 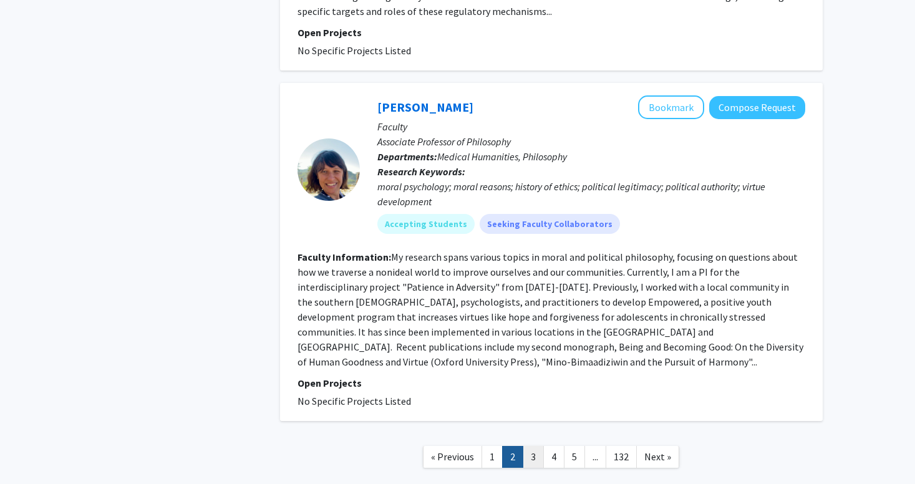 What do you see at coordinates (550, 309) in the screenshot?
I see `fg-read-more: My research spans various topics in moral and political philosophy, focusing on questions about h...` at bounding box center [550, 309].